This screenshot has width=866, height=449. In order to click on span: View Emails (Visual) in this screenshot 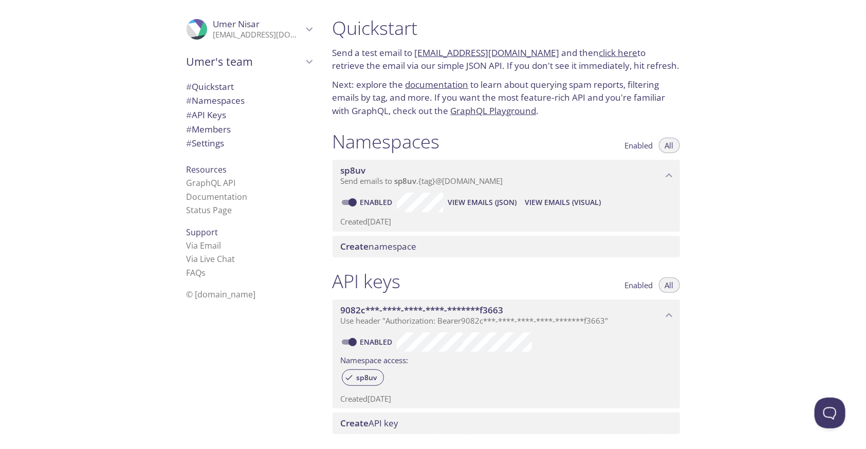, I will do `click(563, 203)`.